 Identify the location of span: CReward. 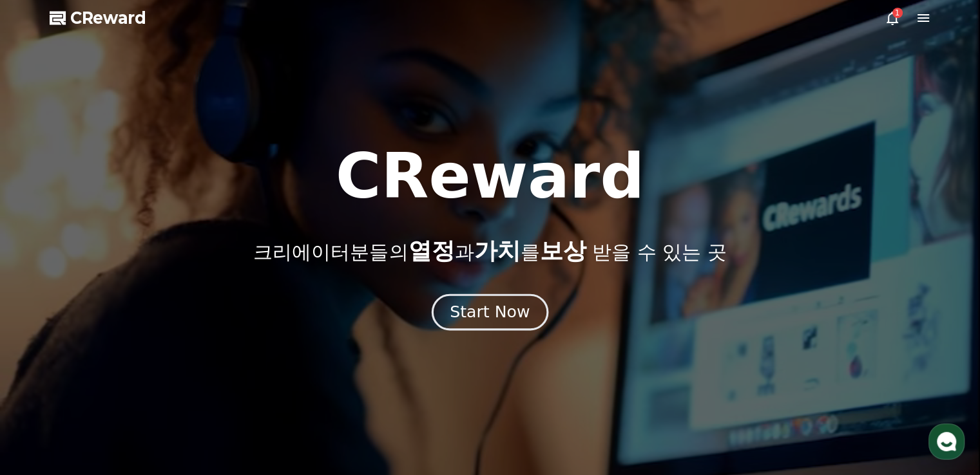
(108, 18).